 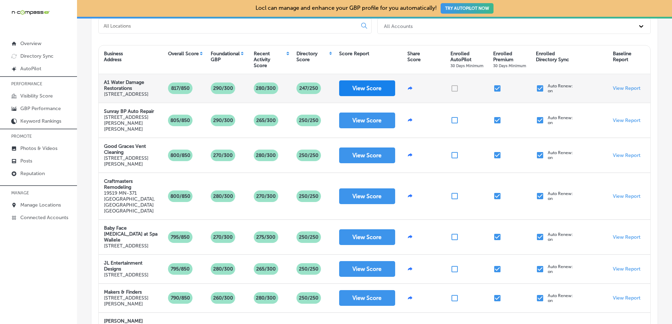 What do you see at coordinates (180, 120) in the screenshot?
I see `p: 805/850` at bounding box center [180, 120].